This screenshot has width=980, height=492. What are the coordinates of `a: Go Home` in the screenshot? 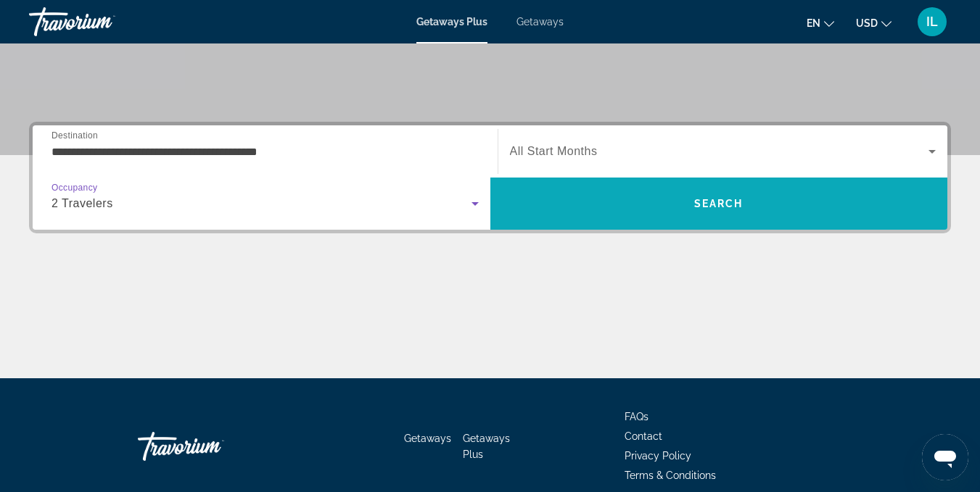 It's located at (210, 446).